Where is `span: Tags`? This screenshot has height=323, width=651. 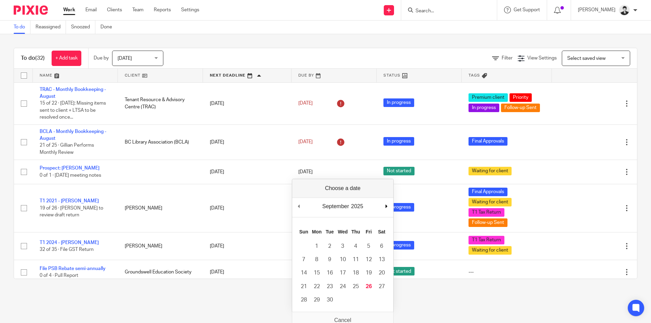 span: Tags is located at coordinates (474, 75).